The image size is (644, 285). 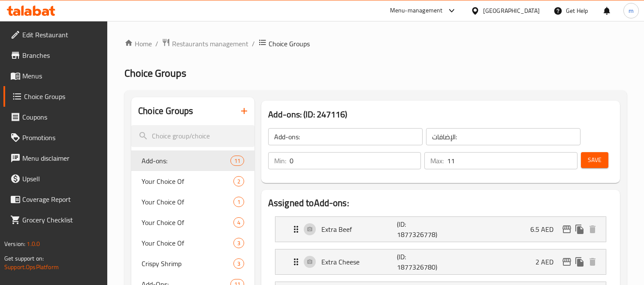 I want to click on h3: Add-ons: (ID: 247116), so click(x=441, y=115).